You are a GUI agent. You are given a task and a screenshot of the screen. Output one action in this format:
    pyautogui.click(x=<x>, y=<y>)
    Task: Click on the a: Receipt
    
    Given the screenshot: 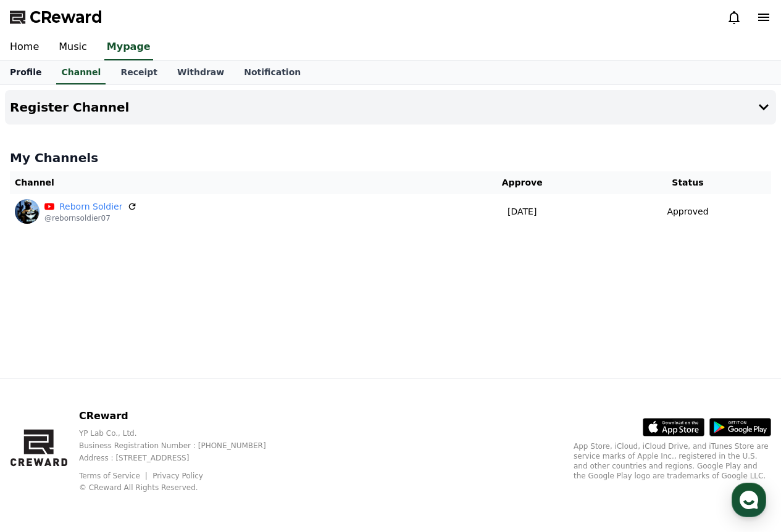 What is the action you would take?
    pyautogui.click(x=139, y=73)
    